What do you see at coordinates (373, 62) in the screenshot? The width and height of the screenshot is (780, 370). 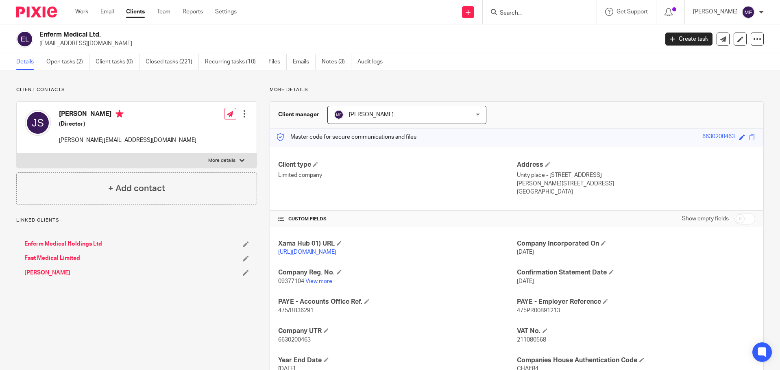 I see `a: Audit logs` at bounding box center [373, 62].